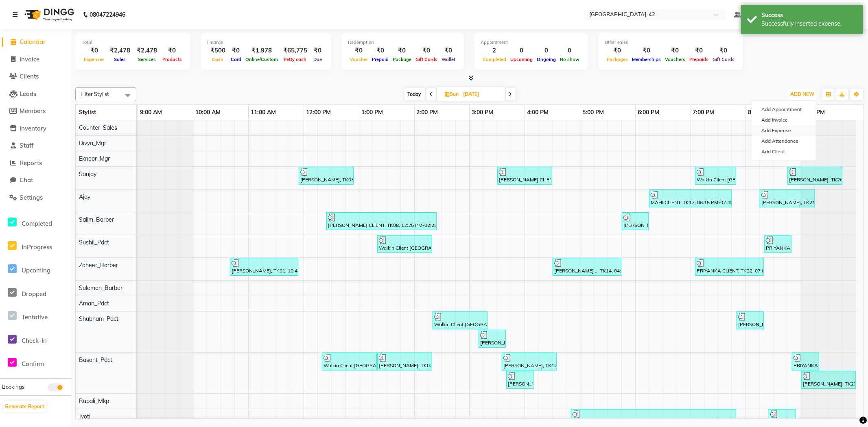 The width and height of the screenshot is (868, 427). What do you see at coordinates (403, 42) in the screenshot?
I see `div: Redemption` at bounding box center [403, 42].